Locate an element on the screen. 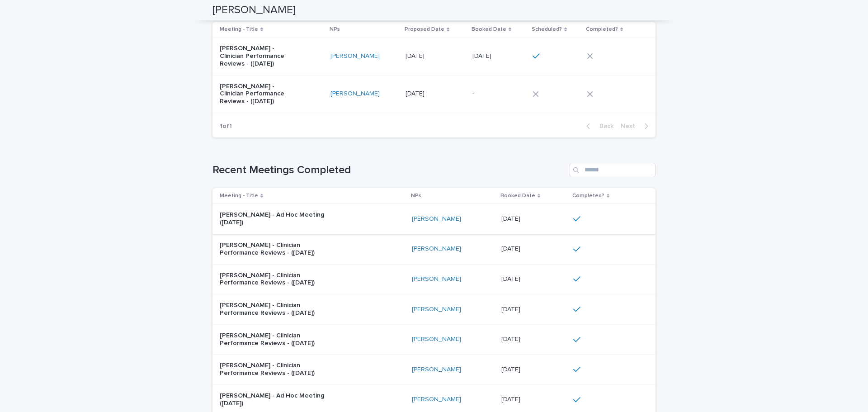 The height and width of the screenshot is (412, 868). span: Next is located at coordinates (630, 126).